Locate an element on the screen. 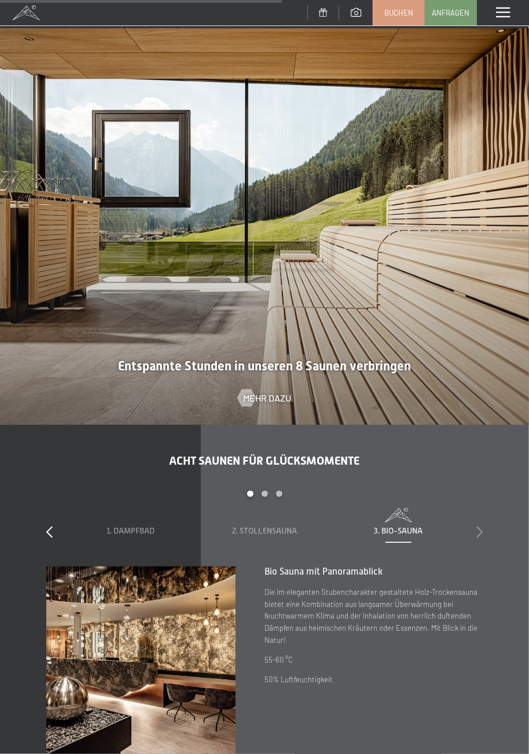 This screenshot has width=529, height=754. p: 55-60 °C is located at coordinates (373, 660).